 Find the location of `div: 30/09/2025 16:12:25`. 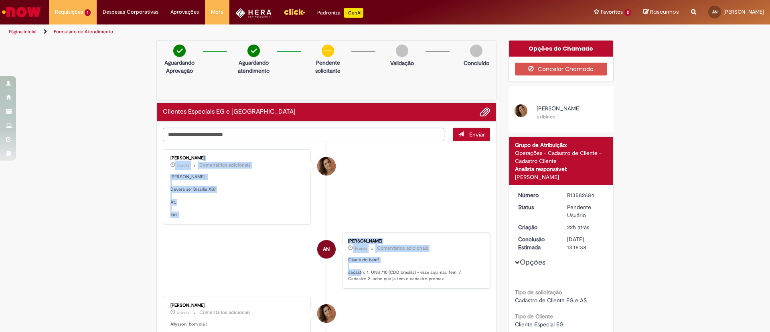

div: 30/09/2025 16:12:25 is located at coordinates (586, 227).